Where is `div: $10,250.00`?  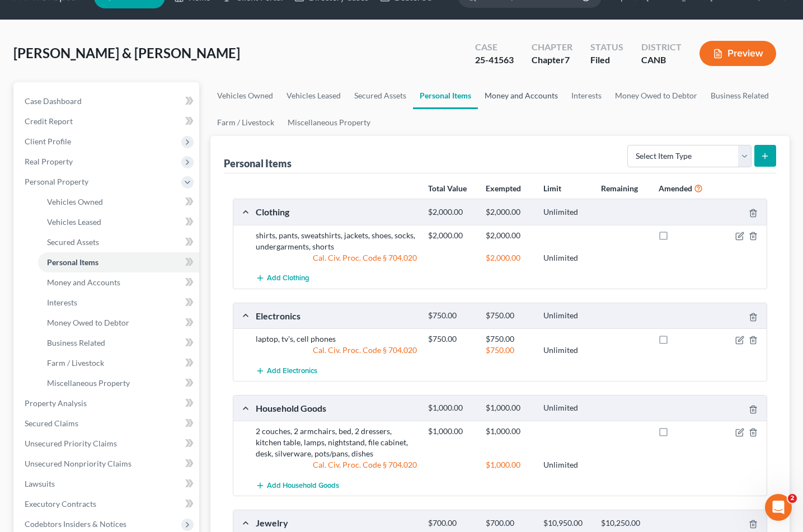 div: $10,250.00 is located at coordinates (623, 523).